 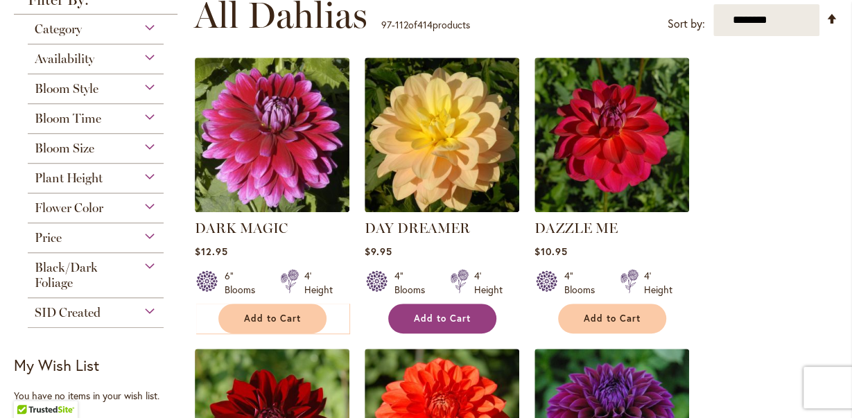 What do you see at coordinates (379, 251) in the screenshot?
I see `span: $9.95` at bounding box center [379, 251].